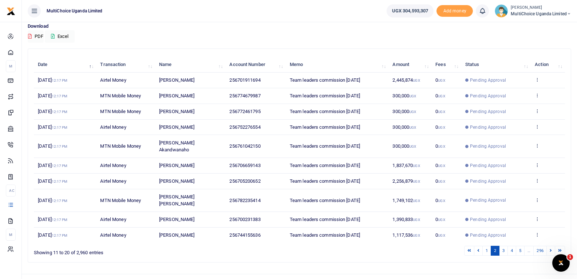 The width and height of the screenshot is (577, 279). I want to click on th: Transaction: activate to sort column ascending, so click(126, 64).